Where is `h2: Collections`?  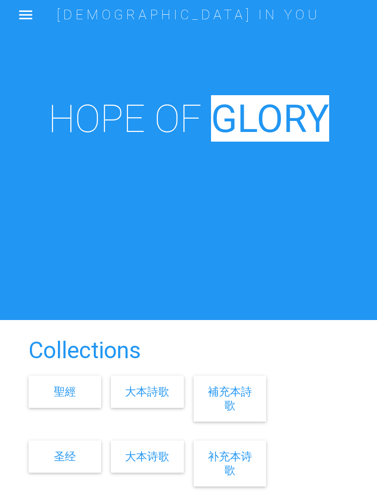 h2: Collections is located at coordinates (188, 350).